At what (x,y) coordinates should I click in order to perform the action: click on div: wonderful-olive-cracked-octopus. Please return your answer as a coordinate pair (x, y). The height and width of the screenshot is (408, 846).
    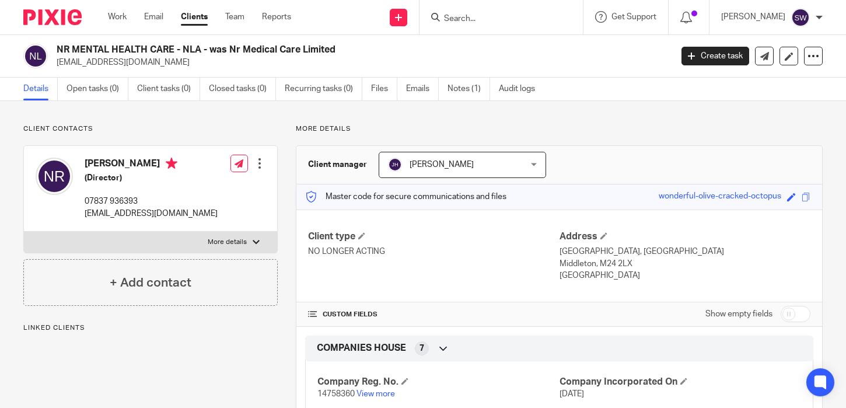
    Looking at the image, I should click on (720, 197).